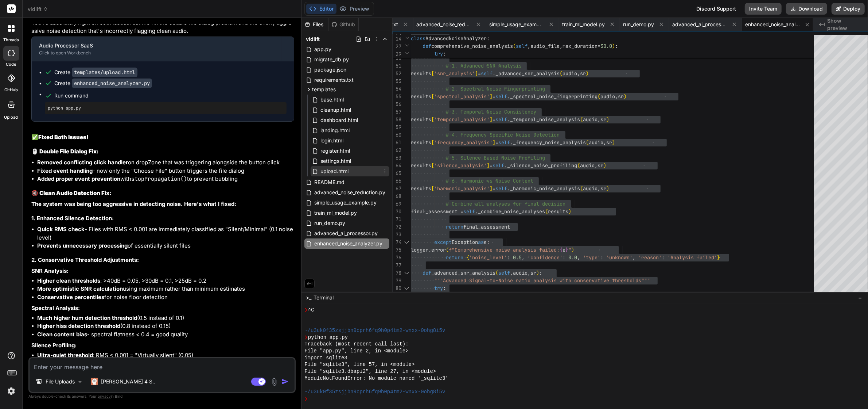 The image size is (868, 409). Describe the element at coordinates (55, 307) in the screenshot. I see `strong: Spectral Analysis:` at that location.